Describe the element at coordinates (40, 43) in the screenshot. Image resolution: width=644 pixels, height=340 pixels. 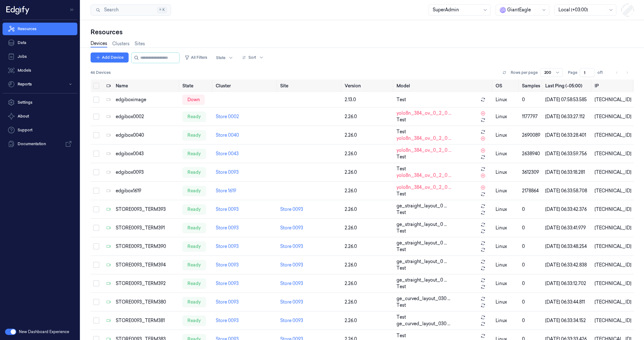
I see `a: Data` at that location.